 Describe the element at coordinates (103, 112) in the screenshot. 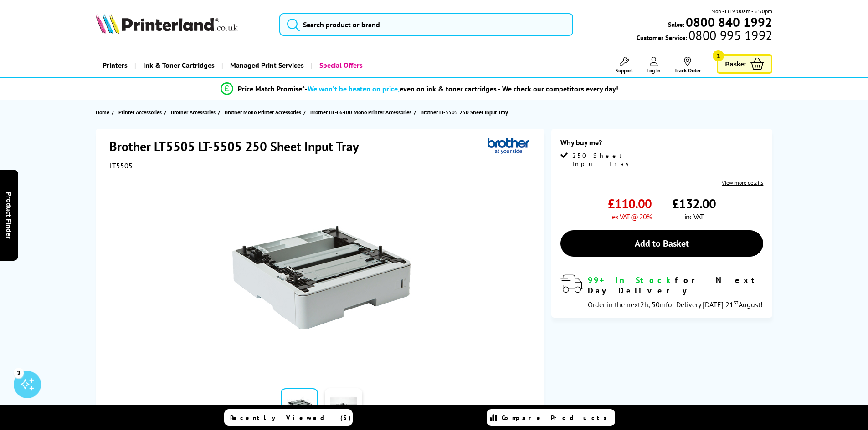

I see `a: Home` at that location.